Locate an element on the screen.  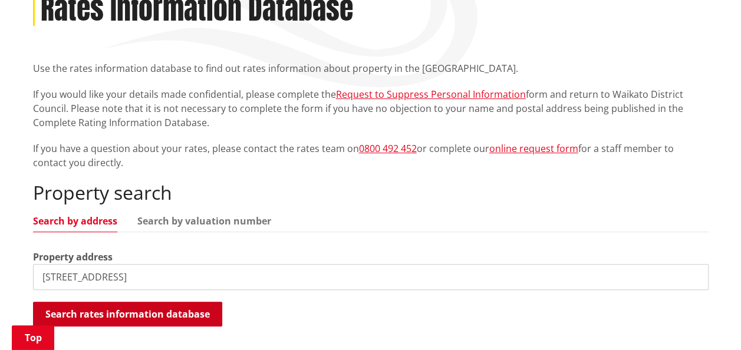
a: Top is located at coordinates (33, 338).